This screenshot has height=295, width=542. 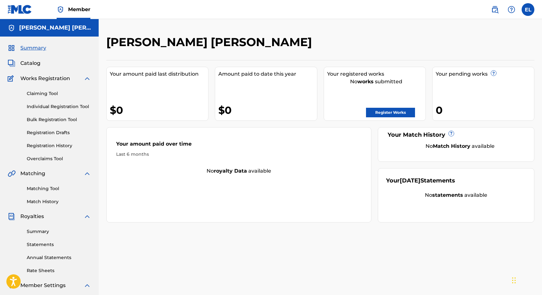 I want to click on a: Individual Registration Tool, so click(x=59, y=107).